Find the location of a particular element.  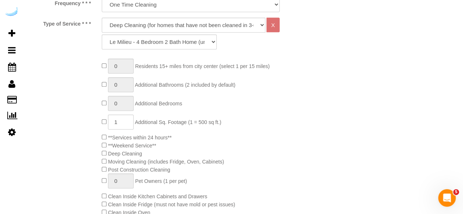

span: Additional Sq. Footage (1 = 500 sq ft.) is located at coordinates (178, 122).